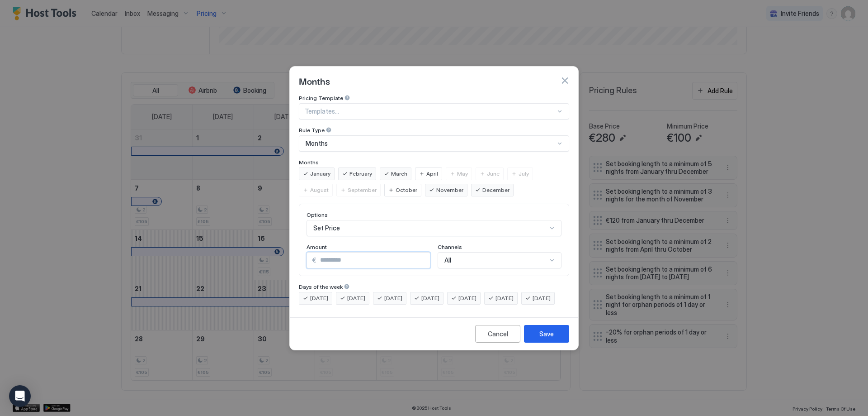 Image resolution: width=868 pixels, height=416 pixels. What do you see at coordinates (450, 190) in the screenshot?
I see `span: November` at bounding box center [450, 190].